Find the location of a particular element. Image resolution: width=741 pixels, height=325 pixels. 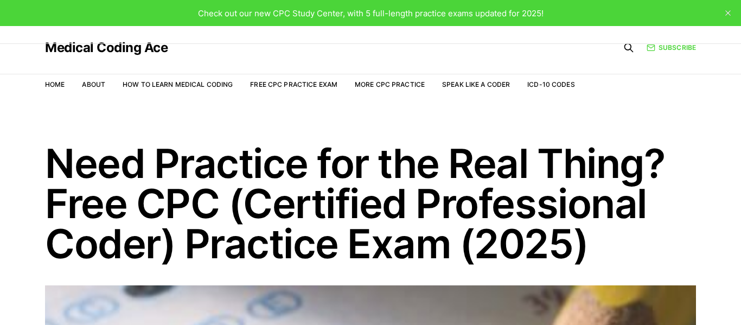

a: Medical Coding Ace is located at coordinates (106, 48).